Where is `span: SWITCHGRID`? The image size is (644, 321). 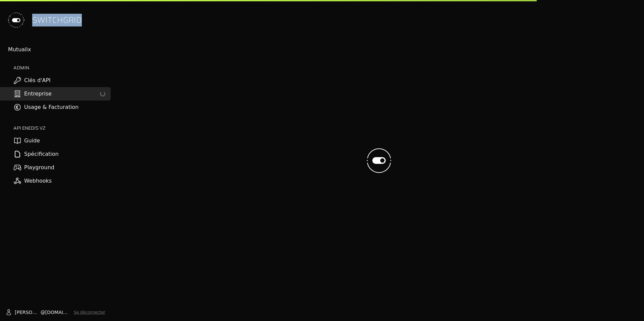 span: SWITCHGRID is located at coordinates (57, 20).